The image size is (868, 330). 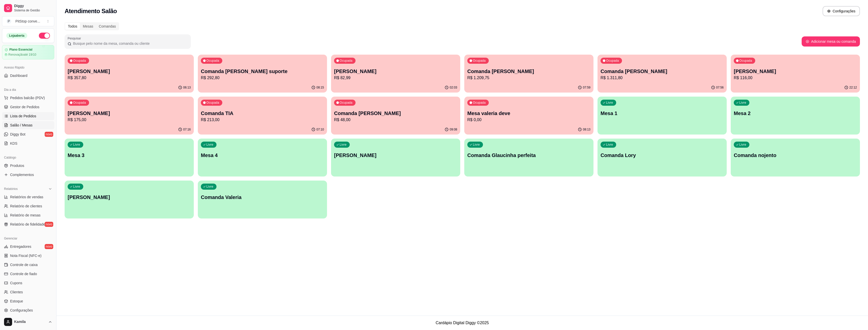 I want to click on a: KDS, so click(x=28, y=143).